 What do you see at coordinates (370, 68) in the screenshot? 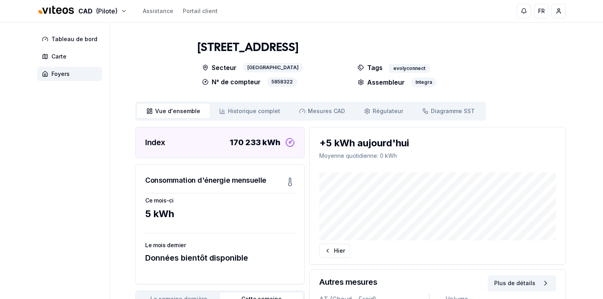
I see `p: Tags` at bounding box center [370, 68].